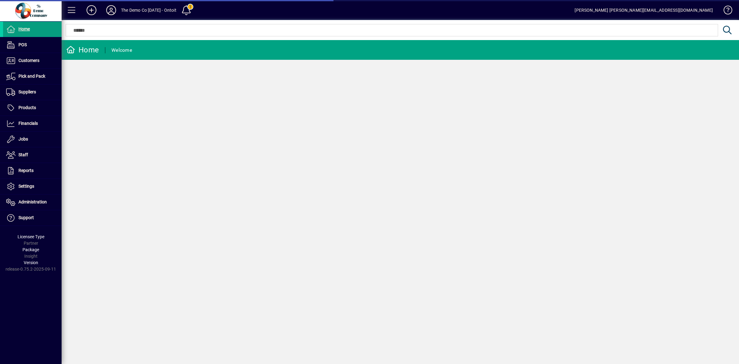 The height and width of the screenshot is (364, 739). I want to click on a: Products, so click(32, 108).